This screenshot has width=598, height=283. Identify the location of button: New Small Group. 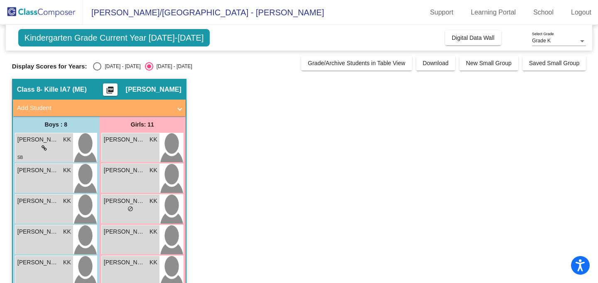
(488, 63).